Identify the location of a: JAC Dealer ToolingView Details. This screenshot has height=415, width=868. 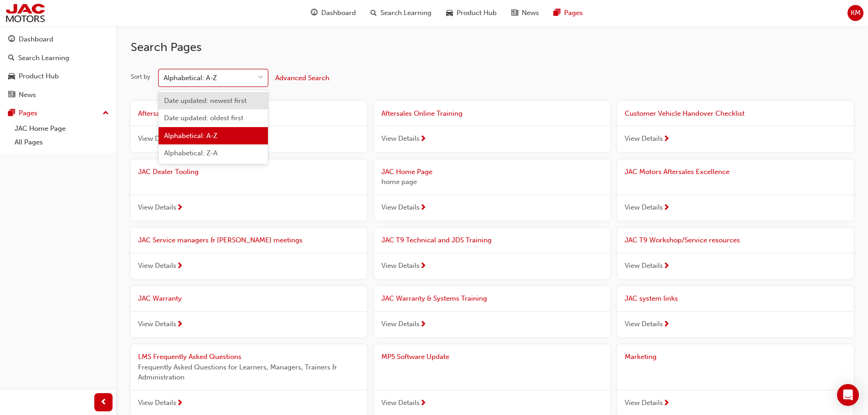
(249, 190).